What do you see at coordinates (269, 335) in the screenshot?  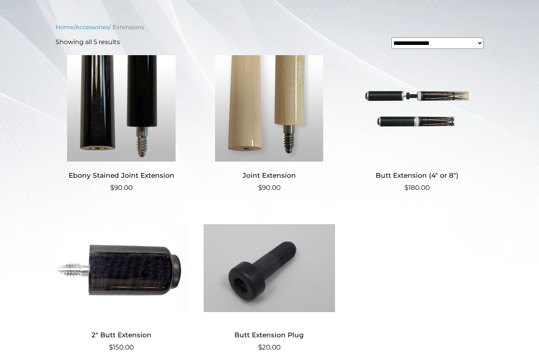 I see `h2: Butt Extension Plug` at bounding box center [269, 335].